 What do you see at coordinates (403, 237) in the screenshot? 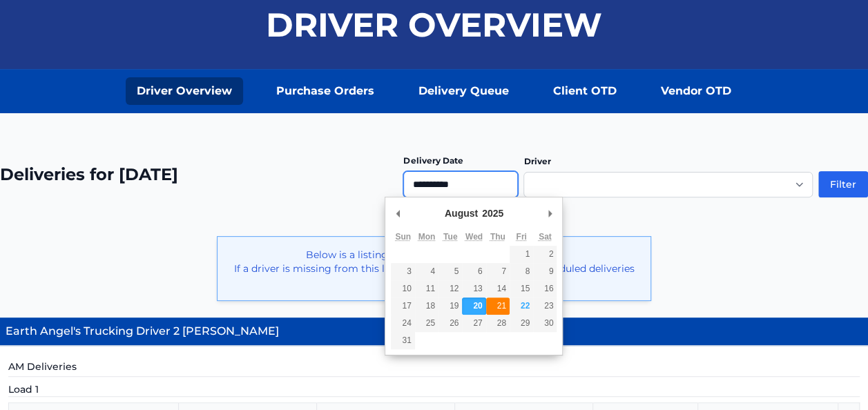
I see `abbr: Sunday` at bounding box center [403, 237].